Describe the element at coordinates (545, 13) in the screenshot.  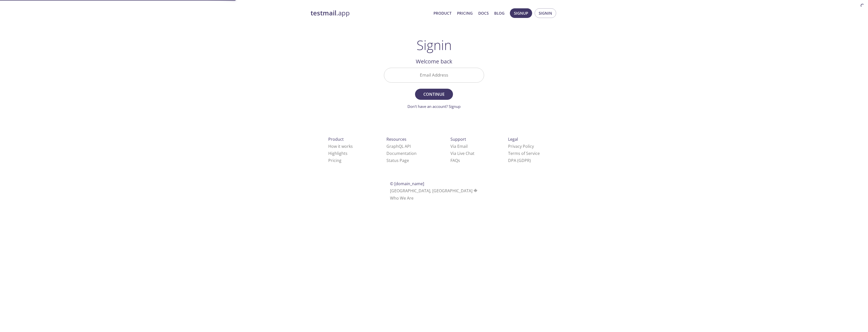
I see `button: Signin` at that location.